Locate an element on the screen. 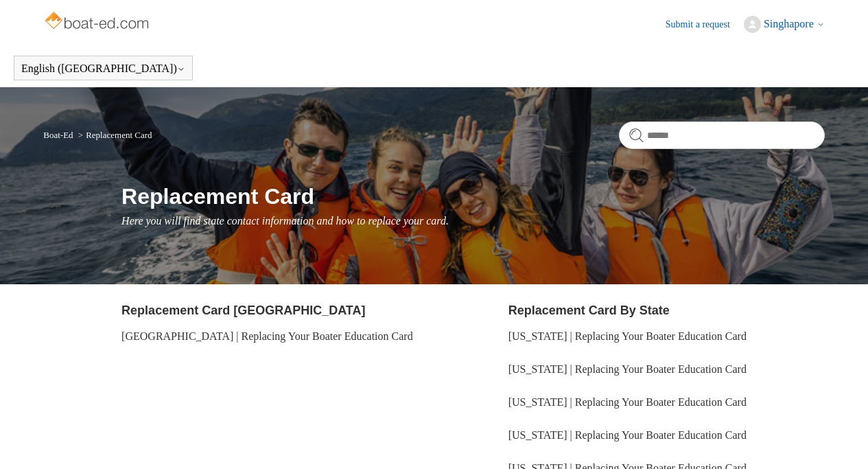 The height and width of the screenshot is (469, 868). img: Boat-Ed Help Center home page is located at coordinates (97, 22).